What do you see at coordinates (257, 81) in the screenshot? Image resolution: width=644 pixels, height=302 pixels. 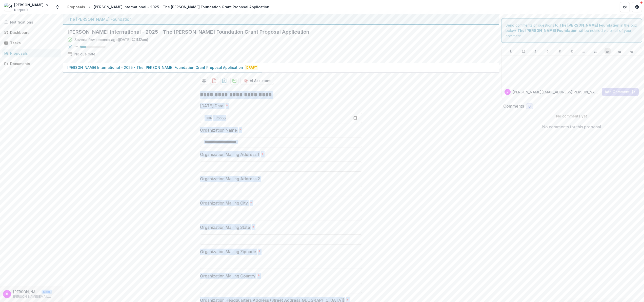 I see `button: AI Assistant` at bounding box center [257, 81].